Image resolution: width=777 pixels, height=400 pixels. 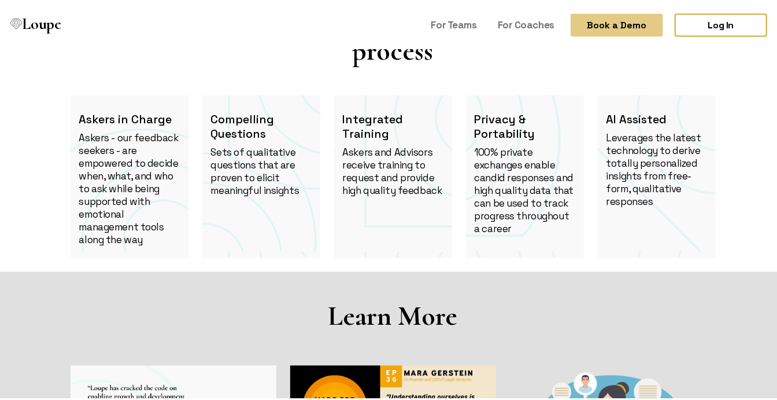 I want to click on img: Loupe Logo, so click(x=16, y=22).